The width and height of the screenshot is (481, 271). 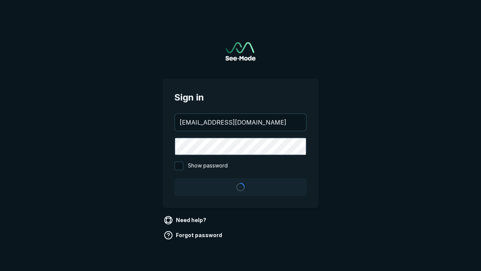 What do you see at coordinates (208, 166) in the screenshot?
I see `span: Show password` at bounding box center [208, 166].